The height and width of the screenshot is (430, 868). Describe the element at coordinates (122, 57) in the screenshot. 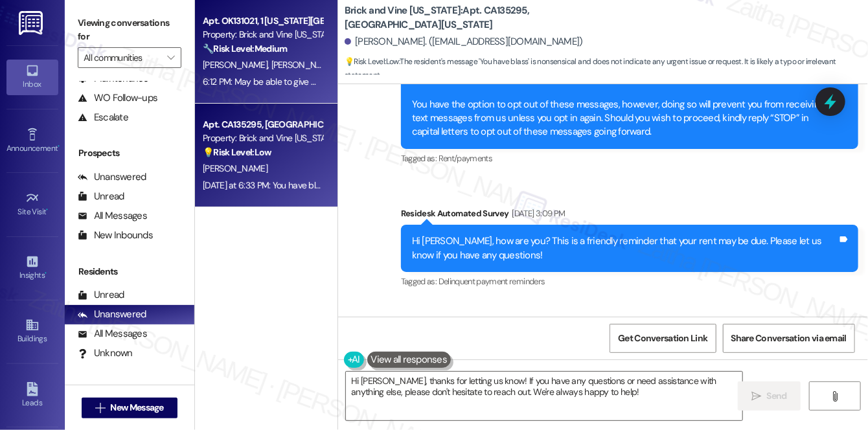

I see `input: All communities` at that location.